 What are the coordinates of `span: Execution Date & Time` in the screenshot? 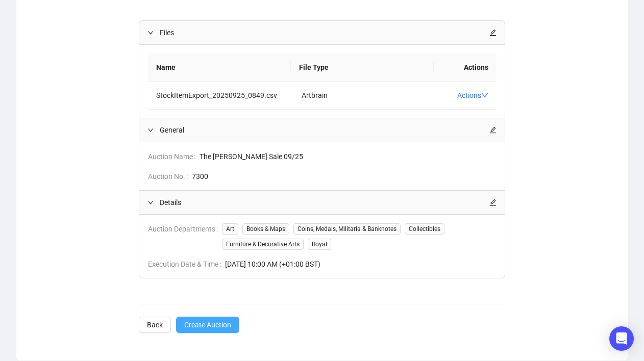 It's located at (186, 264).